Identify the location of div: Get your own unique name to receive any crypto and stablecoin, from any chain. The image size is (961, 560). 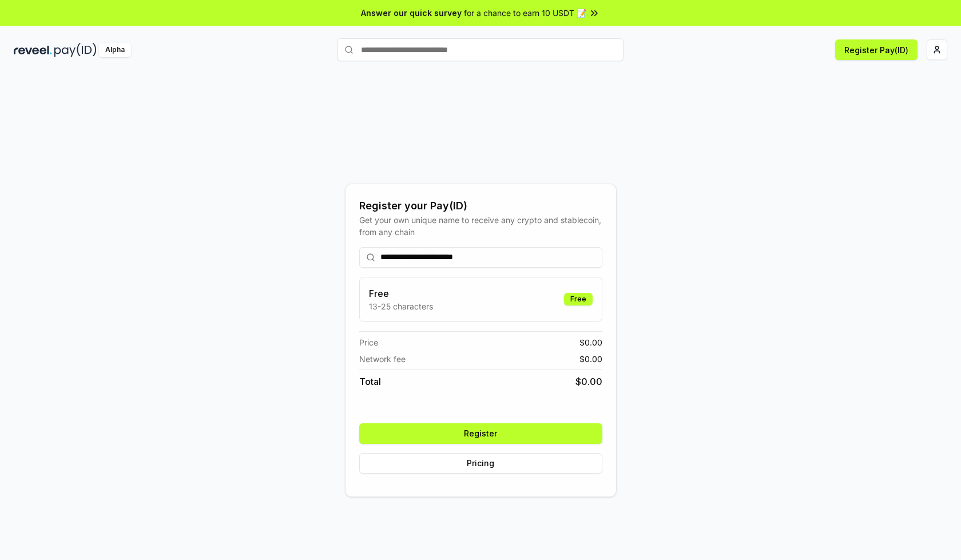
(480, 226).